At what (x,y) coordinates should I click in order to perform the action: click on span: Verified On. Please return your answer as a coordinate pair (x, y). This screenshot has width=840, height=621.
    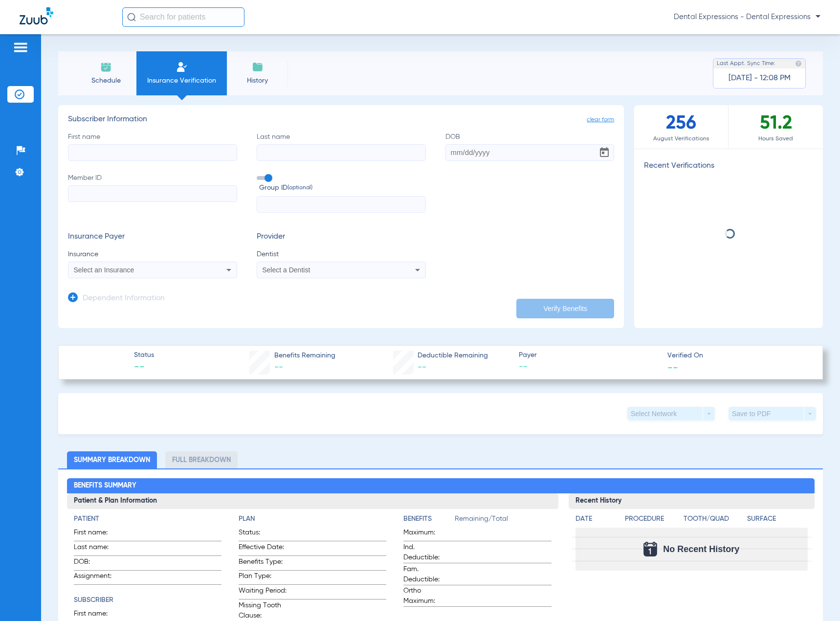
    Looking at the image, I should click on (738, 356).